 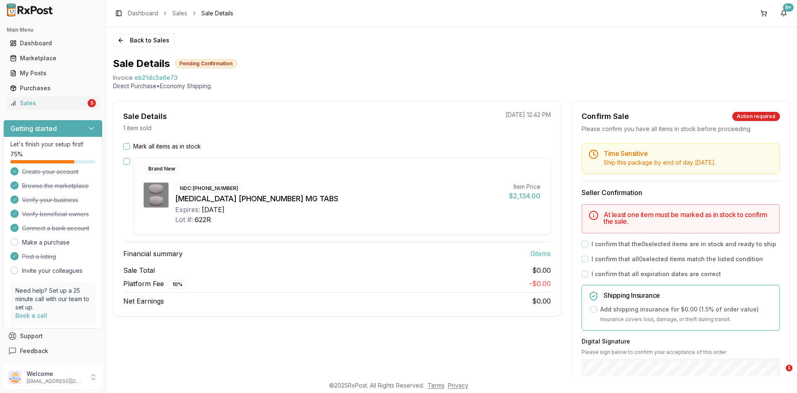 What do you see at coordinates (689, 295) in the screenshot?
I see `h5: Shipping Insurance` at bounding box center [689, 295].